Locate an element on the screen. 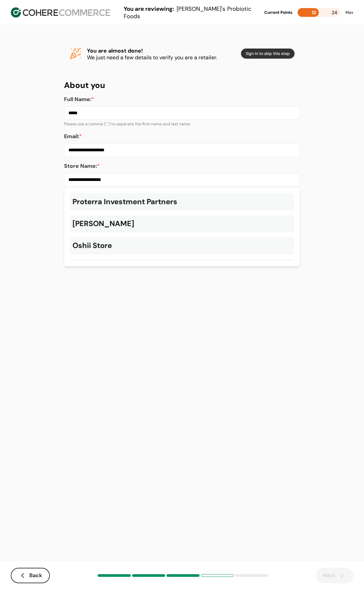 This screenshot has height=590, width=364. span: Store Name: is located at coordinates (81, 166).